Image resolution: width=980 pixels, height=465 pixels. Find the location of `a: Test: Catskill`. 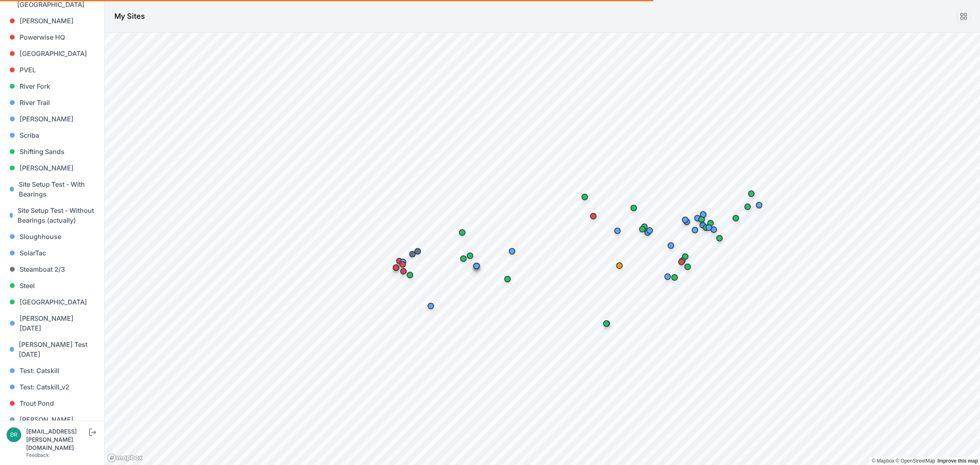

a: Test: Catskill is located at coordinates (52, 371).